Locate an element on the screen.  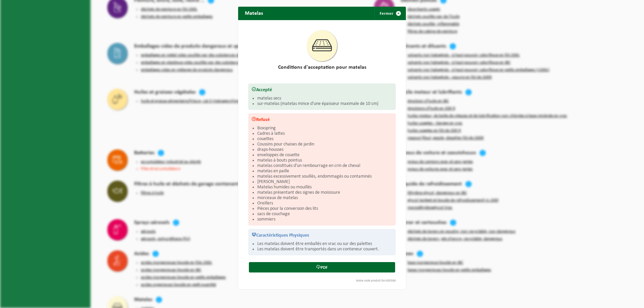
button: Fermer is located at coordinates (390, 14).